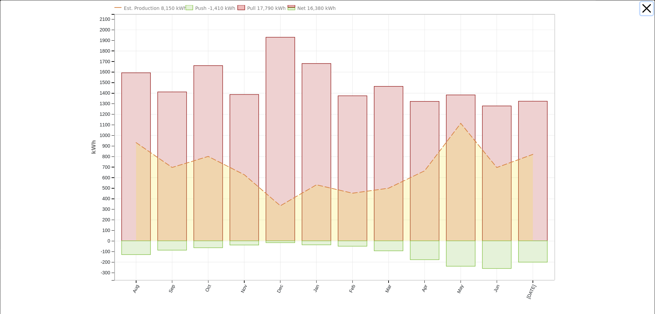 This screenshot has height=314, width=655. Describe the element at coordinates (352, 288) in the screenshot. I see `text: Feb` at that location.